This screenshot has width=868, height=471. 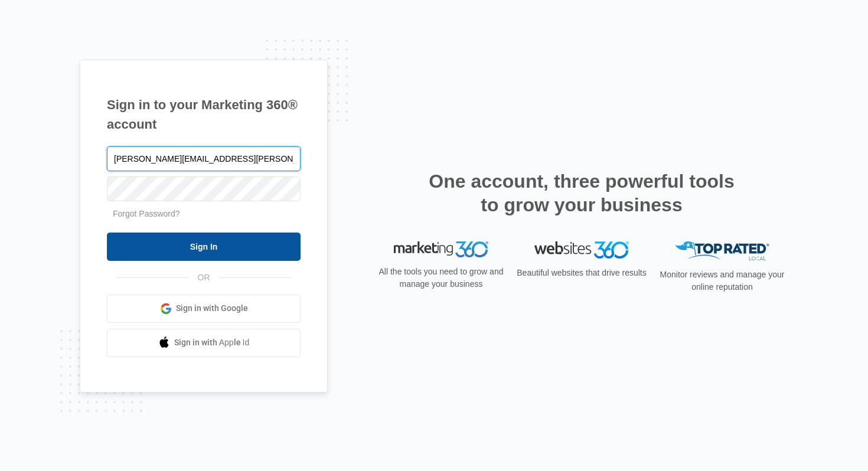 What do you see at coordinates (212, 308) in the screenshot?
I see `span: Sign in with Google` at bounding box center [212, 308].